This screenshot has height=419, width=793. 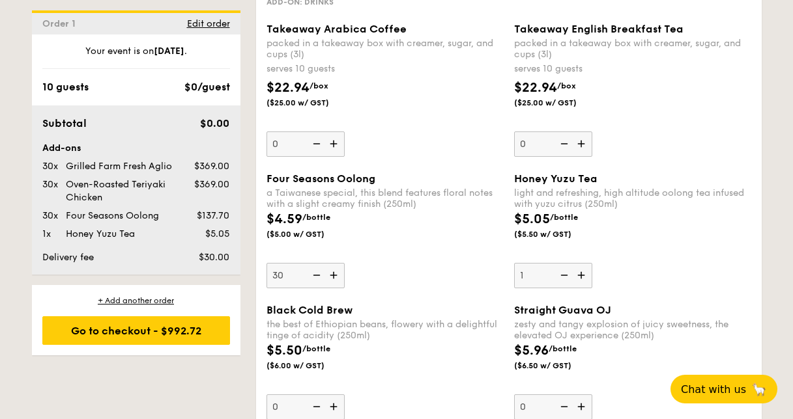 I want to click on span: ($6.50 w/ GST), so click(x=558, y=366).